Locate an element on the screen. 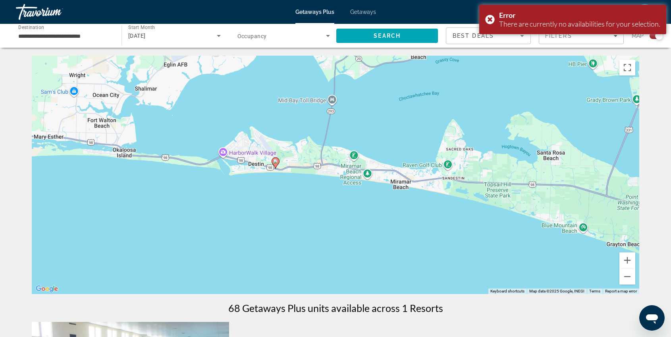  a: Getaways Plus is located at coordinates (315, 12).